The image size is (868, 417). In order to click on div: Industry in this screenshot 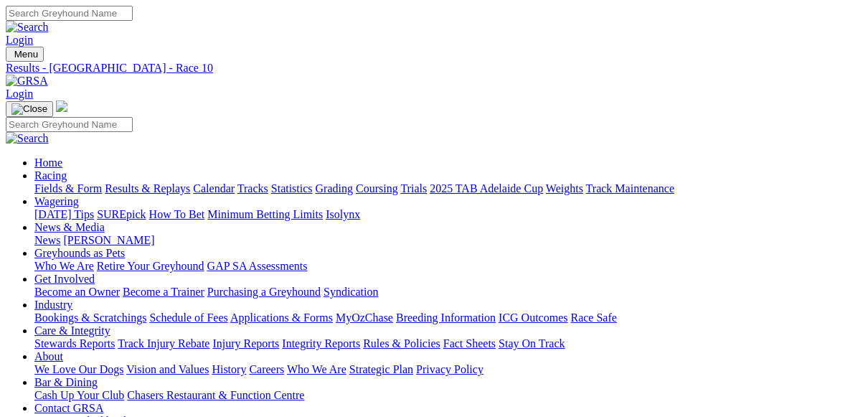, I will do `click(448, 318)`.